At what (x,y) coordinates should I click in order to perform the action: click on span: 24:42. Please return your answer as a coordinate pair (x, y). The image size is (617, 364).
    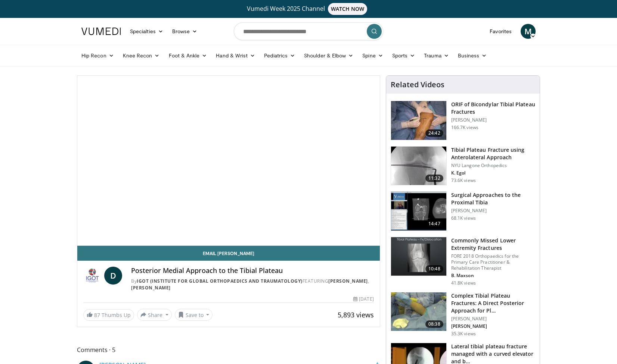
    Looking at the image, I should click on (434, 133).